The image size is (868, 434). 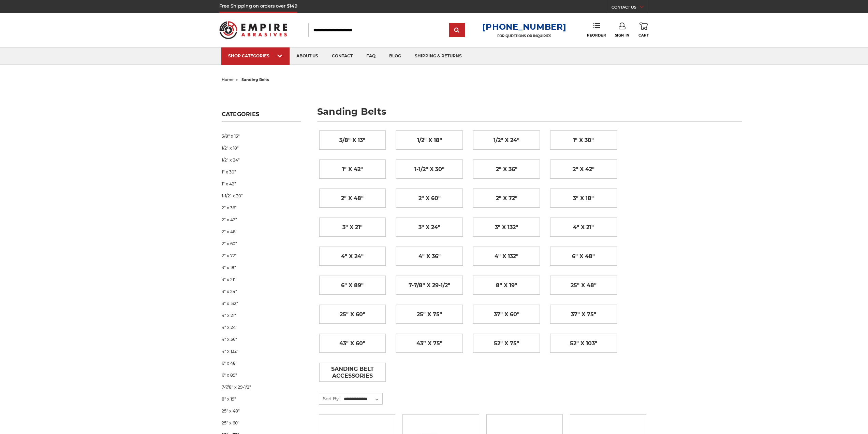 I want to click on a: 1-1/2" x 30", so click(x=261, y=196).